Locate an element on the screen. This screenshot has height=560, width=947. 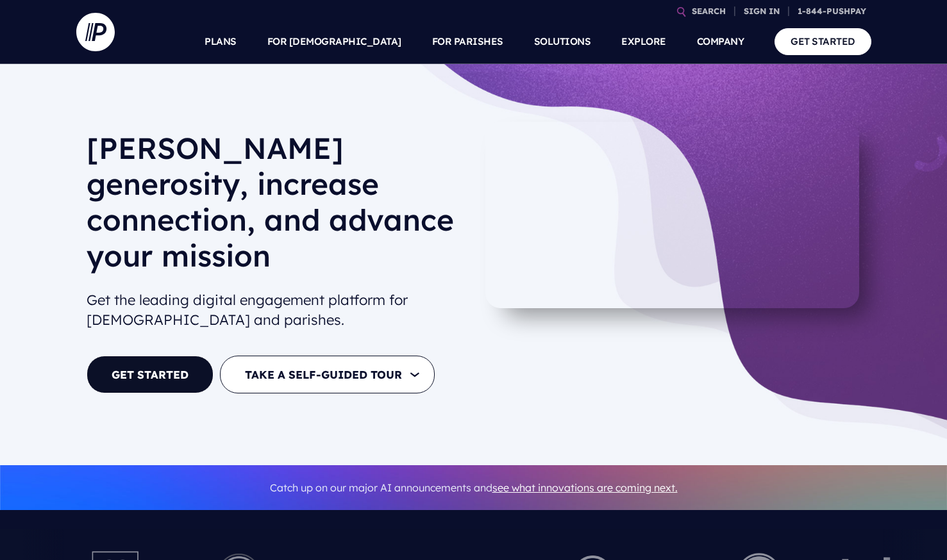
a: see what innovations are coming next. is located at coordinates (585, 488).